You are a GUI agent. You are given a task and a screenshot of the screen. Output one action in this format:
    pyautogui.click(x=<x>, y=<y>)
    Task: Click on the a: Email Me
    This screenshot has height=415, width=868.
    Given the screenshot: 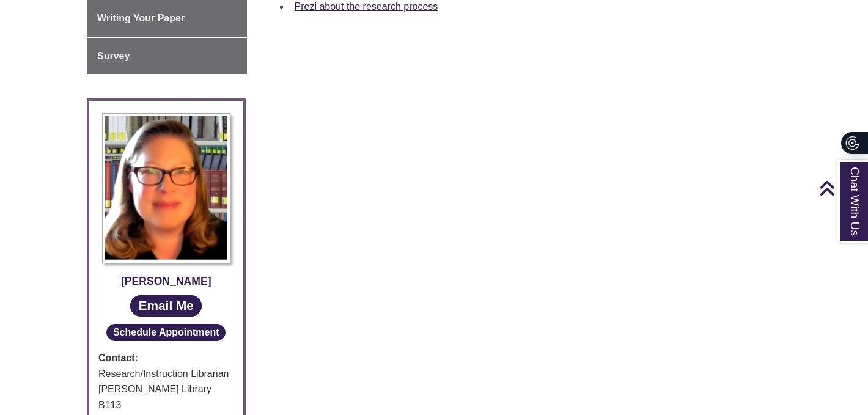 What is the action you would take?
    pyautogui.click(x=165, y=306)
    